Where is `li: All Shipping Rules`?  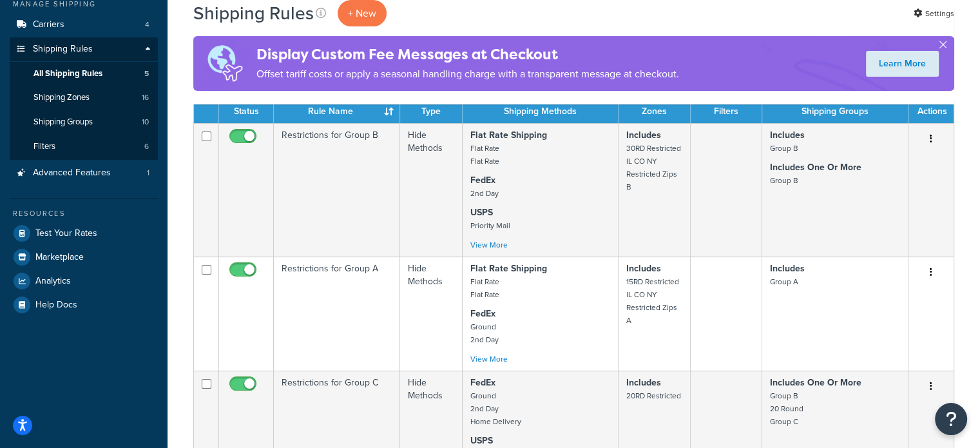
li: All Shipping Rules is located at coordinates (84, 74).